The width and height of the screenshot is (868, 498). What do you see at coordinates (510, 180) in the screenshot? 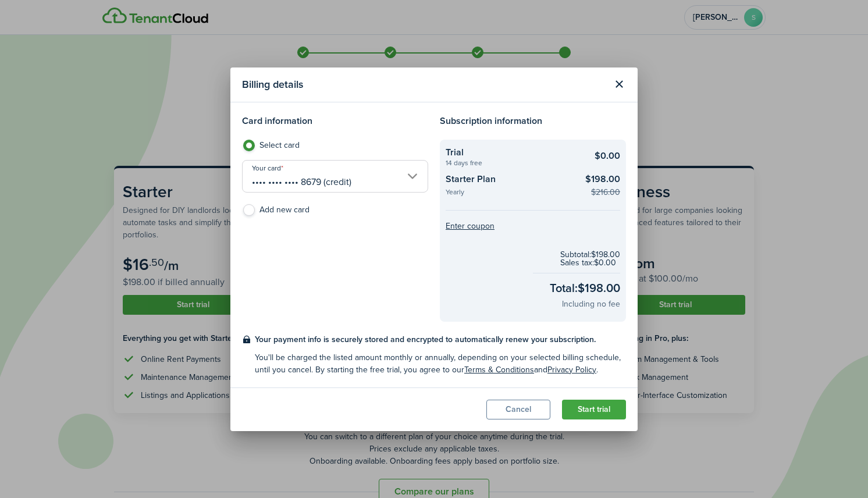
I see `checkout-summary-item-title: Starter Plan` at bounding box center [510, 180].